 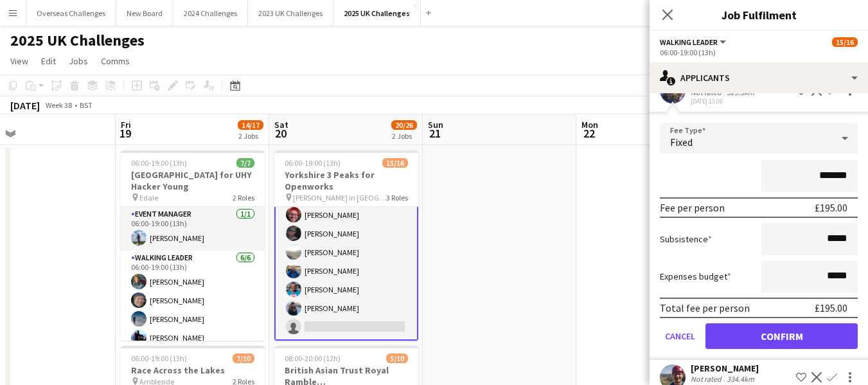 What do you see at coordinates (692, 208) in the screenshot?
I see `div: Fee per person` at bounding box center [692, 208].